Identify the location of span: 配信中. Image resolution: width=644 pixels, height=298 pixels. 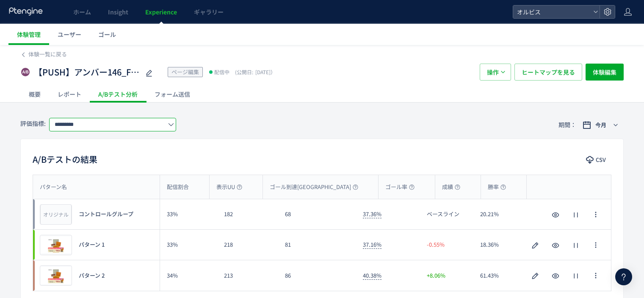
(222, 72).